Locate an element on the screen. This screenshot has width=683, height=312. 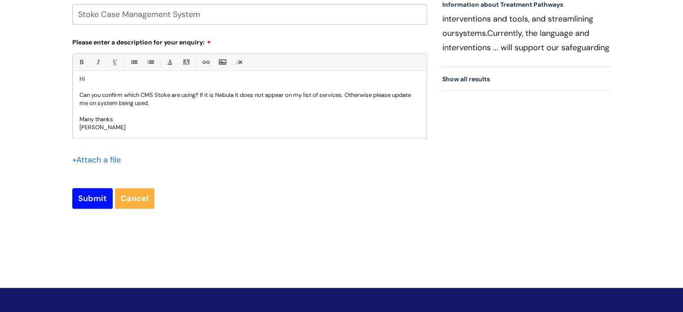
label: Please enter a description for your enquiry: is located at coordinates (250, 41).